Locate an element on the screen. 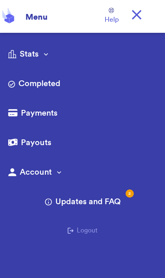 The width and height of the screenshot is (165, 278). button: Logout is located at coordinates (82, 231).